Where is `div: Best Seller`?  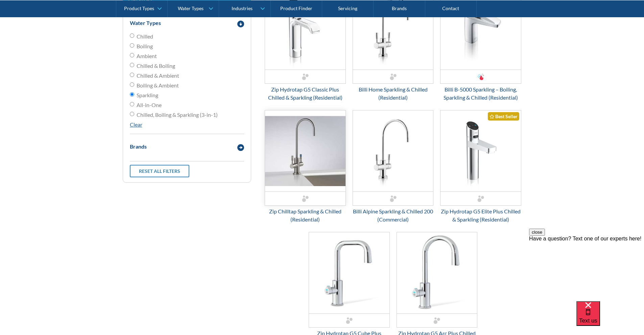 div: Best Seller is located at coordinates (503, 116).